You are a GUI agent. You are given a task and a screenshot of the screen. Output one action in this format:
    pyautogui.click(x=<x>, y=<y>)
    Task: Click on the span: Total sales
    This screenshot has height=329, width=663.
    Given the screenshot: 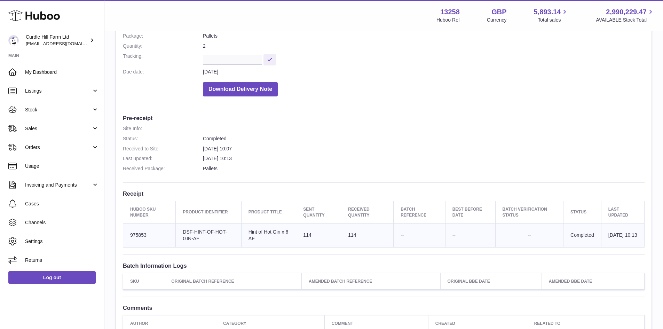 What is the action you would take?
    pyautogui.click(x=553, y=20)
    